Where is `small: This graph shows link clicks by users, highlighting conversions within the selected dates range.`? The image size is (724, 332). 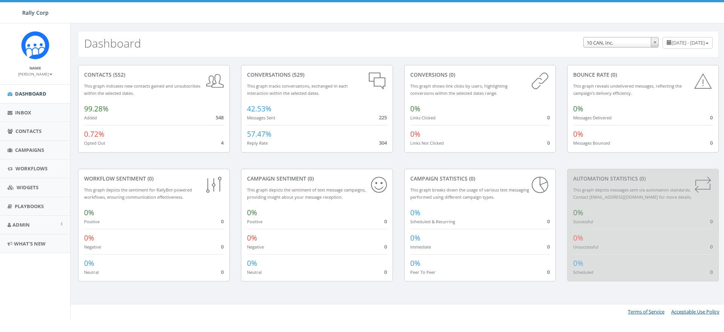
small: This graph shows link clicks by users, highlighting conversions within the selected dates range. is located at coordinates (459, 89).